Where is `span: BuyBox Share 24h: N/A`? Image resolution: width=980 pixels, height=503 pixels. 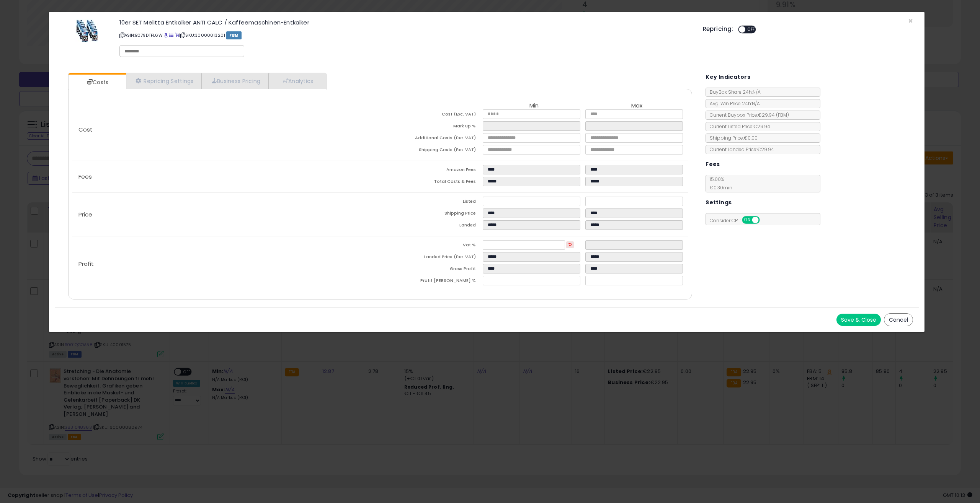 span: BuyBox Share 24h: N/A is located at coordinates (733, 92).